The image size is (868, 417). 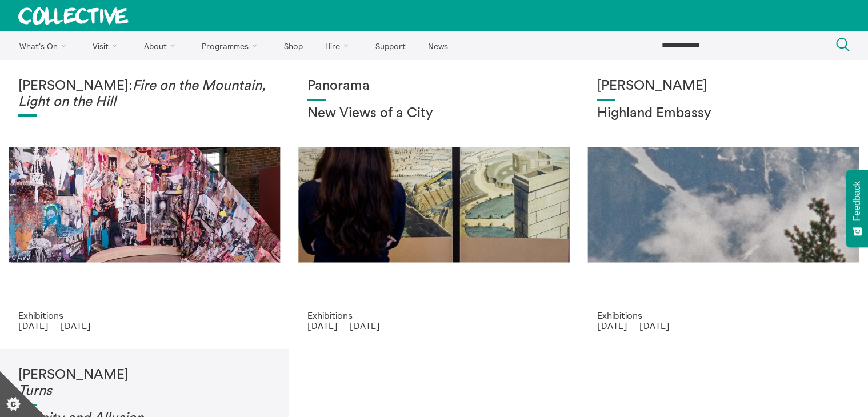 What do you see at coordinates (107, 46) in the screenshot?
I see `a: Visit` at bounding box center [107, 46].